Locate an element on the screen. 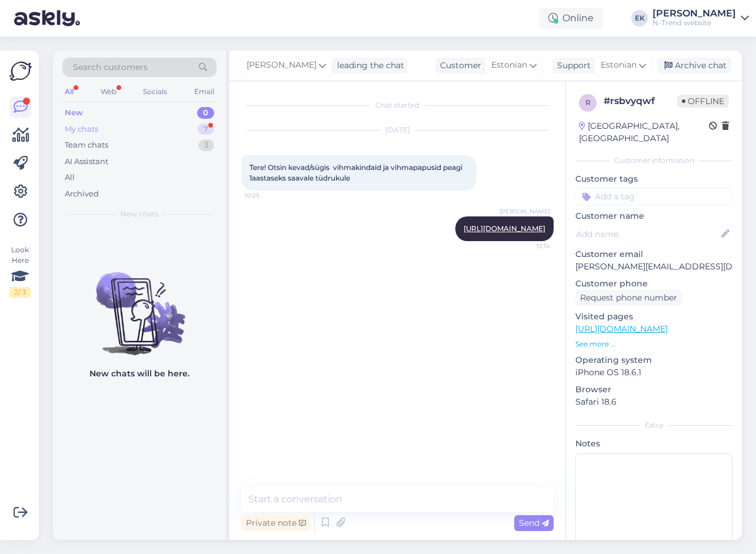 This screenshot has width=756, height=554. div: Socials is located at coordinates (155, 92).